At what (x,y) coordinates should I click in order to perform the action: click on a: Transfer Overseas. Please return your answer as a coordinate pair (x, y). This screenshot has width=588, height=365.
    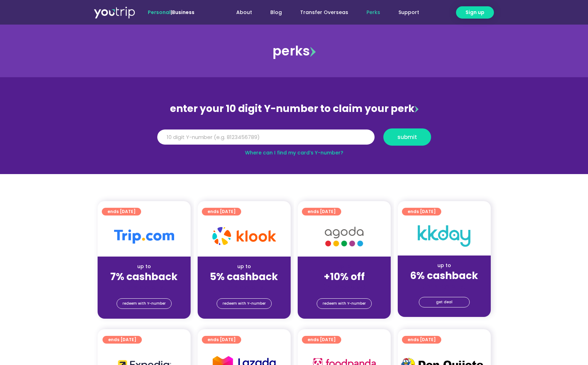
    Looking at the image, I should click on (324, 12).